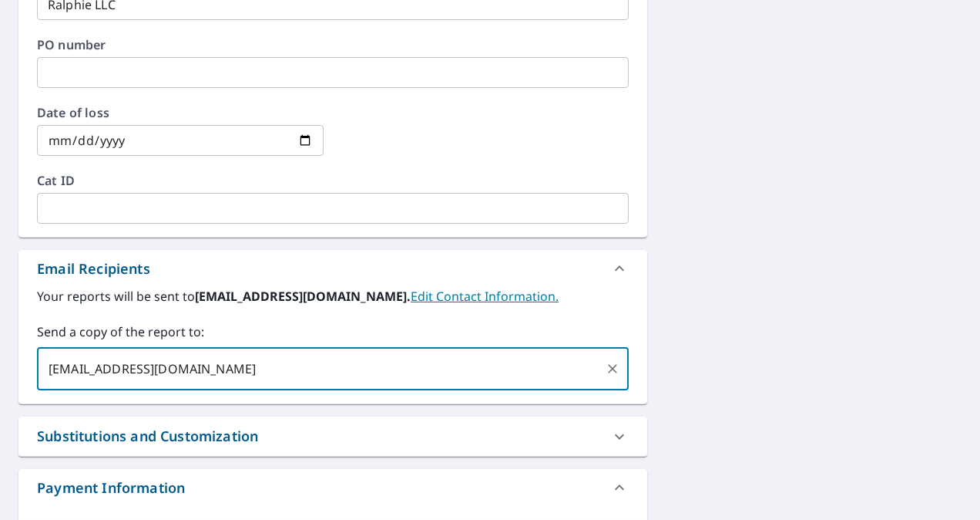  What do you see at coordinates (613, 368) in the screenshot?
I see `button: Clear` at bounding box center [613, 368].